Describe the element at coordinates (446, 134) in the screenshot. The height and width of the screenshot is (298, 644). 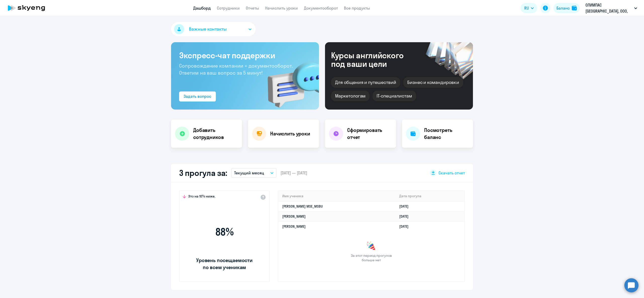
I see `h4: Посмотреть баланс` at that location.